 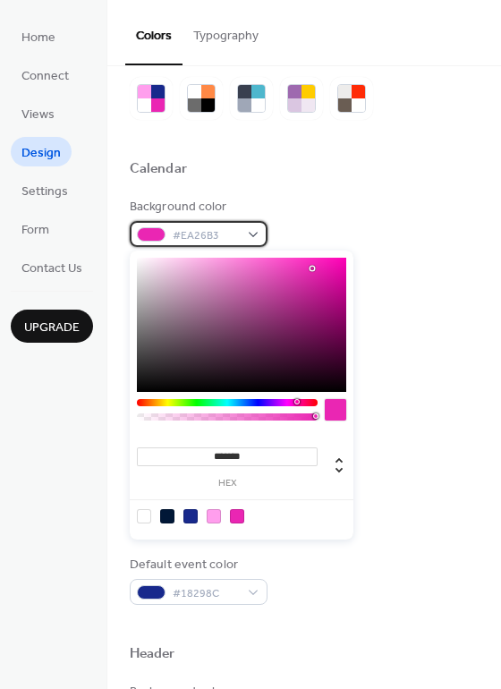 I want to click on div: rgb(255, 255, 255), so click(x=144, y=517).